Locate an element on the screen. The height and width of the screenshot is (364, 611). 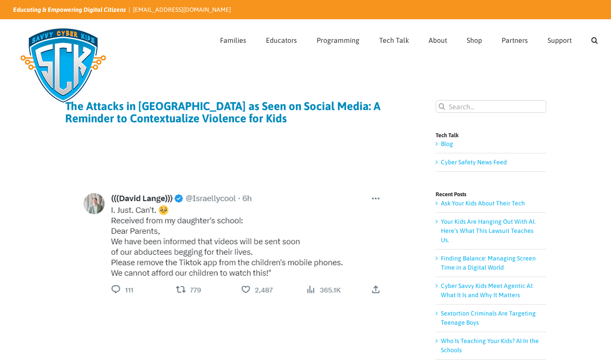
a: Finding Balance: Managing Screen Time in a Digital World is located at coordinates (488, 263).